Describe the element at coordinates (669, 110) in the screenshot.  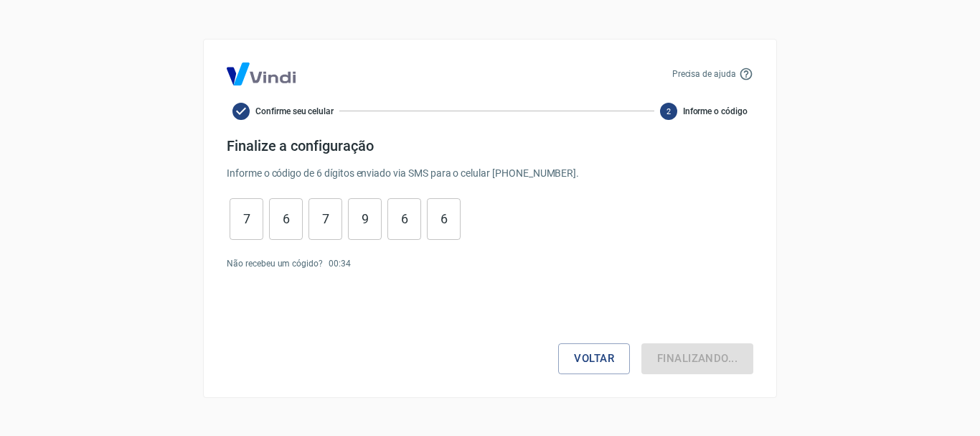
I see `text: 2` at that location.